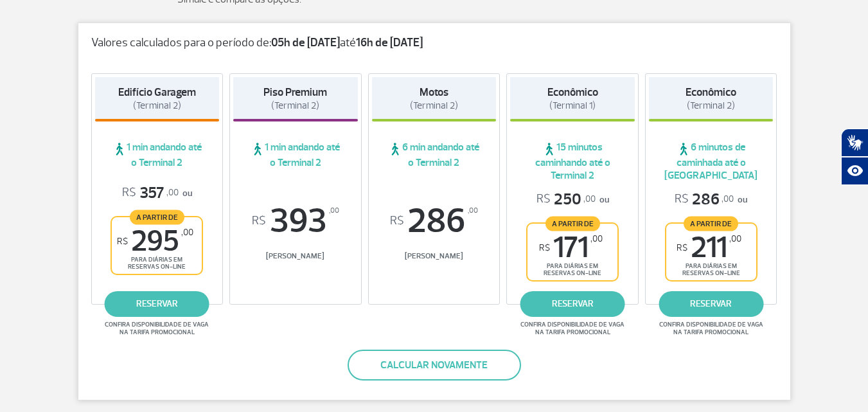  Describe the element at coordinates (573, 106) in the screenshot. I see `span: (Terminal 1)` at that location.